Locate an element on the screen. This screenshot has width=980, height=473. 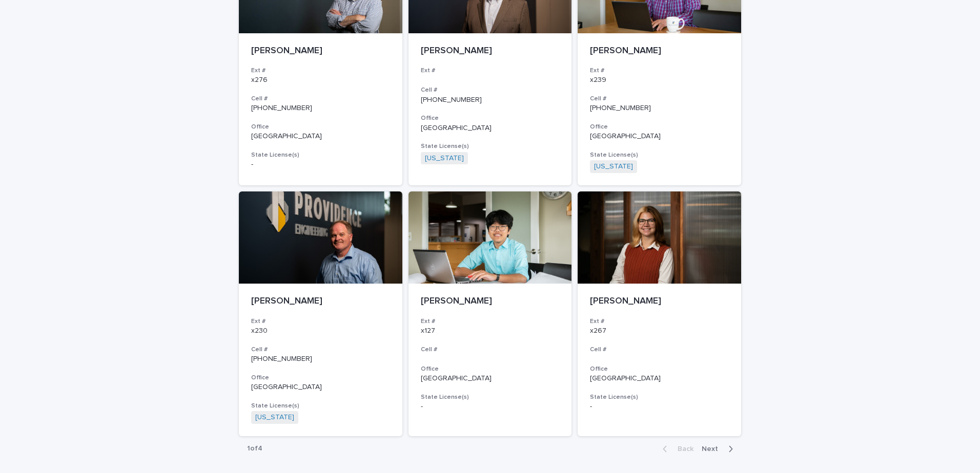
a: x127 is located at coordinates (428, 330).